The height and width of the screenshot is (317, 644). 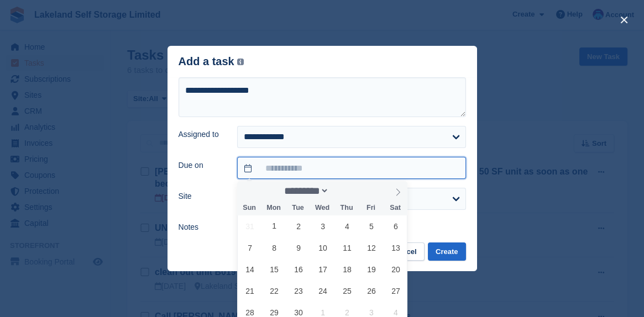 I want to click on span: Sun, so click(x=249, y=208).